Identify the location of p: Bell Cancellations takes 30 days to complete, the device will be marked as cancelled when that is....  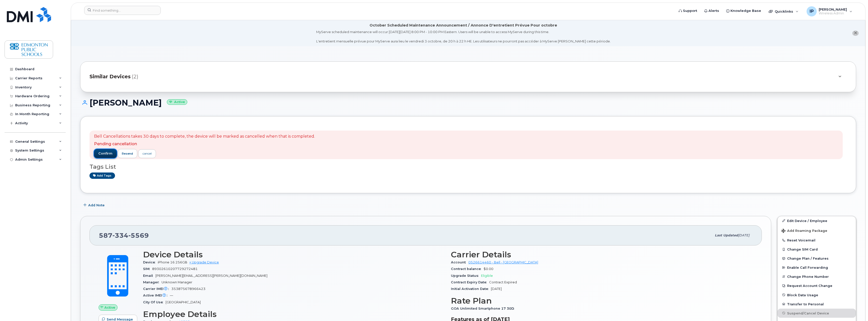
(204, 136).